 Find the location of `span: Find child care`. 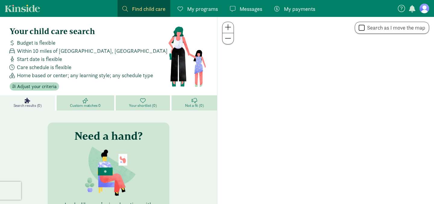

span: Find child care is located at coordinates (148, 9).